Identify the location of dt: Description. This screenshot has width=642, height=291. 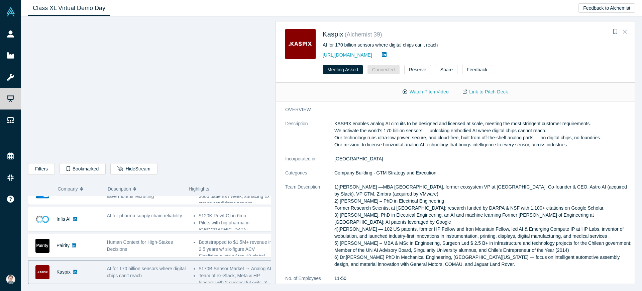
(310, 137).